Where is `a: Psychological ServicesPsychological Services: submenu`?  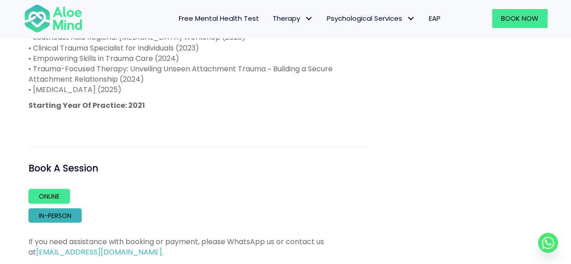
a: Psychological ServicesPsychological Services: submenu is located at coordinates (371, 19).